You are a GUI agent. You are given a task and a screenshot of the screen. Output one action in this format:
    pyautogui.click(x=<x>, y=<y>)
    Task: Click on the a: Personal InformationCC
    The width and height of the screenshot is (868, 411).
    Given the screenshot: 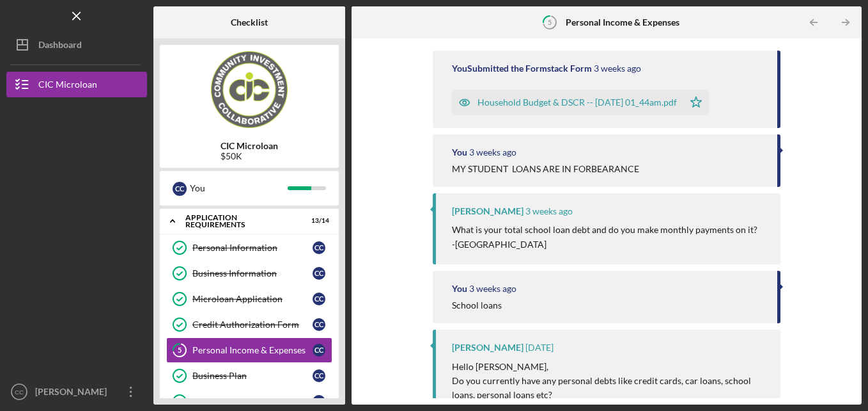 What is the action you would take?
    pyautogui.click(x=249, y=248)
    